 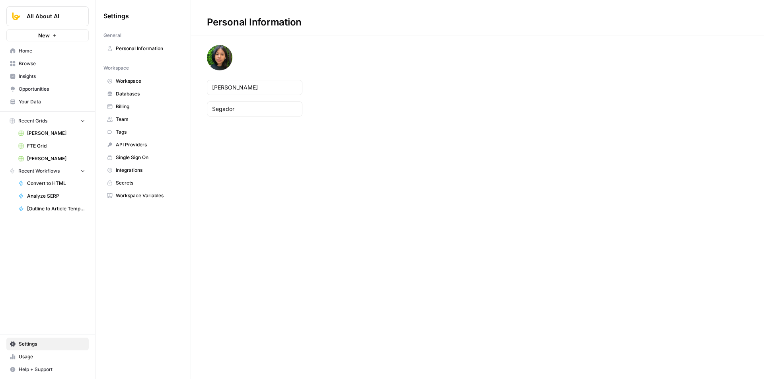 What do you see at coordinates (47, 370) in the screenshot?
I see `button: Help + Support` at bounding box center [47, 370].